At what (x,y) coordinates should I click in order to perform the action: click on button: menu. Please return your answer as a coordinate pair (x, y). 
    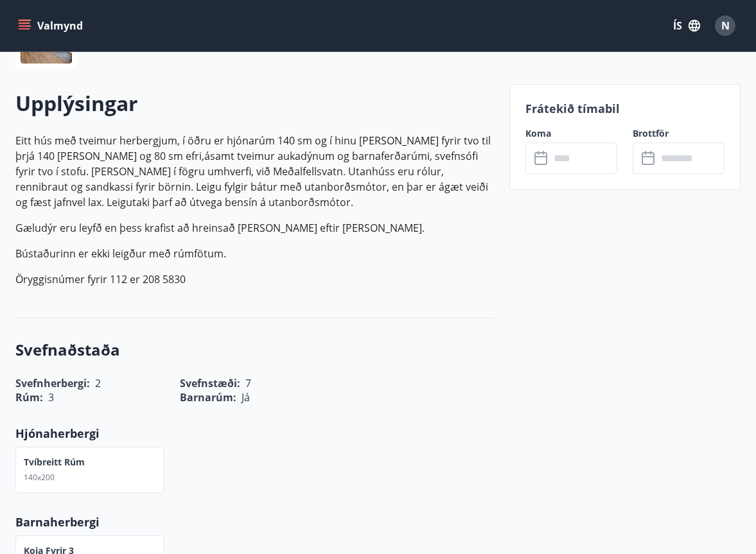
    Looking at the image, I should click on (51, 26).